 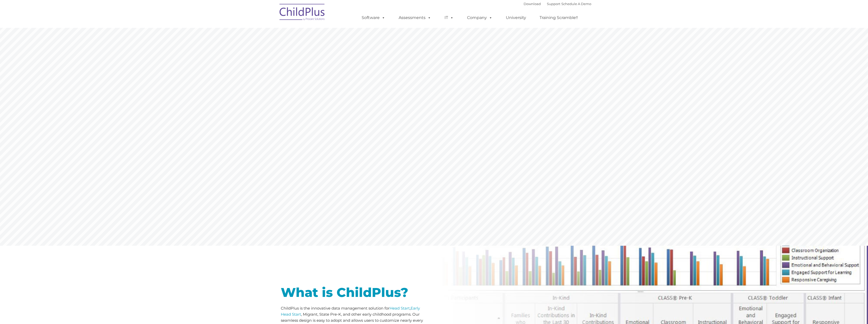 I want to click on a: IT, so click(x=449, y=18).